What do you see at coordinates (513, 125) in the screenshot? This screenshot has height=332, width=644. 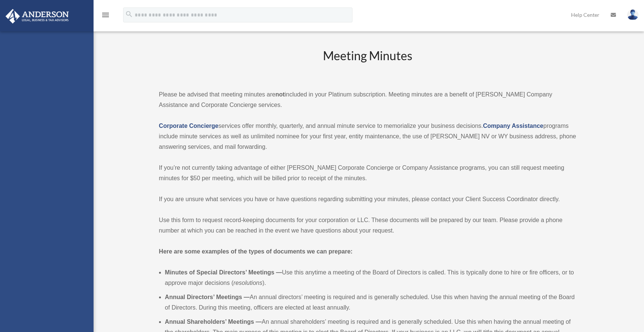 I see `strong: Company Assistance` at bounding box center [513, 125].